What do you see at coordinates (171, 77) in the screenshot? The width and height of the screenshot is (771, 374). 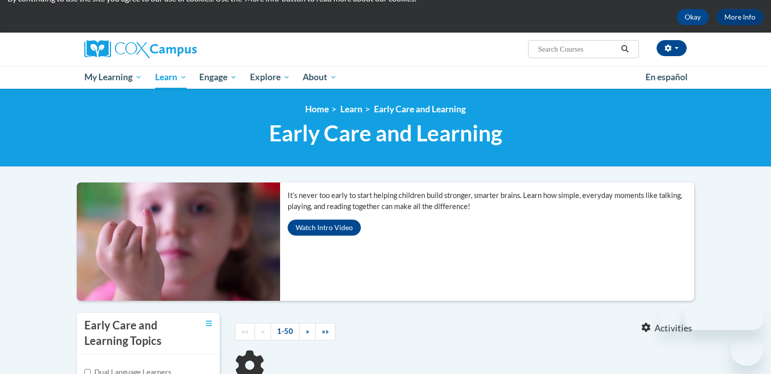 I see `span: Learn` at bounding box center [171, 77].